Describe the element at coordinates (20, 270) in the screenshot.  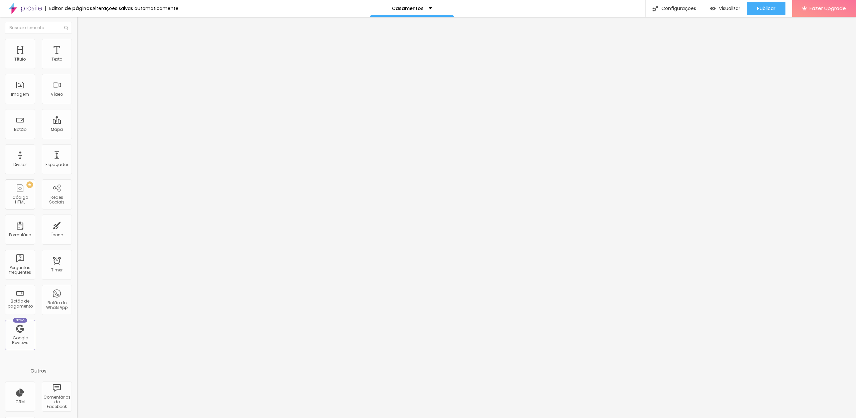
I see `div: Perguntas frequentes` at that location.